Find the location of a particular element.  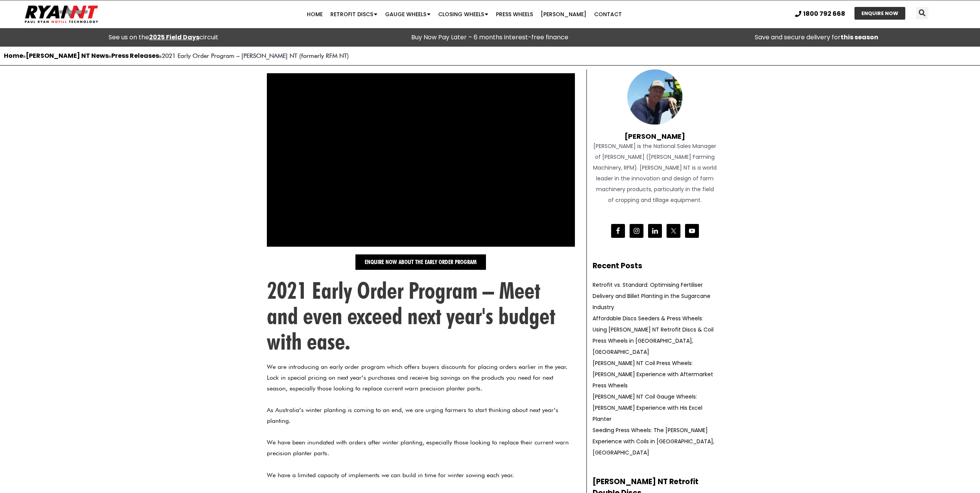

p: We have a limited capacity of implements we can build in time for winter sowing each year. is located at coordinates (421, 475).